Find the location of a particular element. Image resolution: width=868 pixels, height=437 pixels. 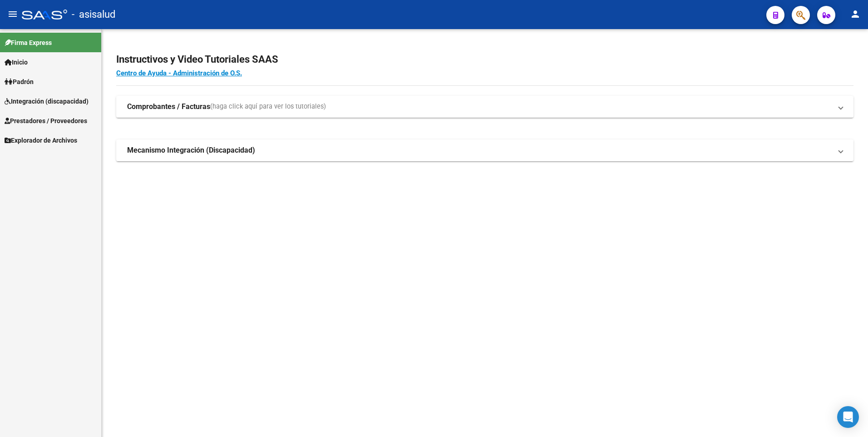

span: (haga click aquí para ver los tutoriales) is located at coordinates (268, 106).